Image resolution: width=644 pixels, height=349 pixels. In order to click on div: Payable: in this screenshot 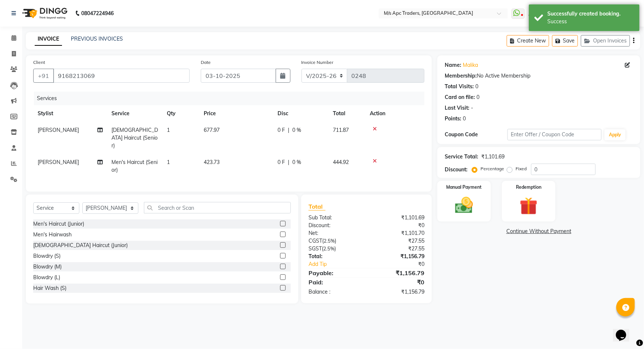, I will do `click(335, 273)`.